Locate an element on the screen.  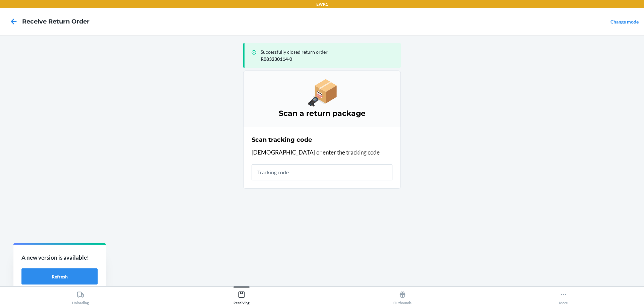
button: Outbounds is located at coordinates (403, 296).